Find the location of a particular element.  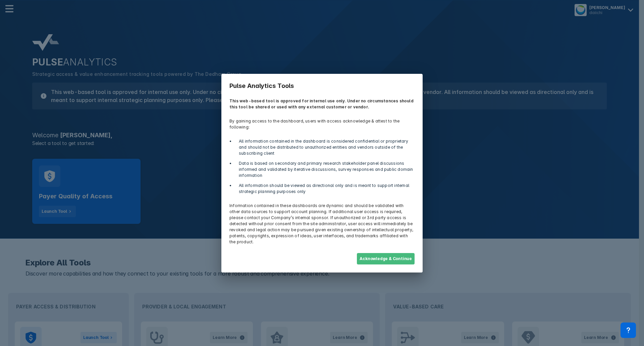

button: Acknowledge & Continue is located at coordinates (386, 259).